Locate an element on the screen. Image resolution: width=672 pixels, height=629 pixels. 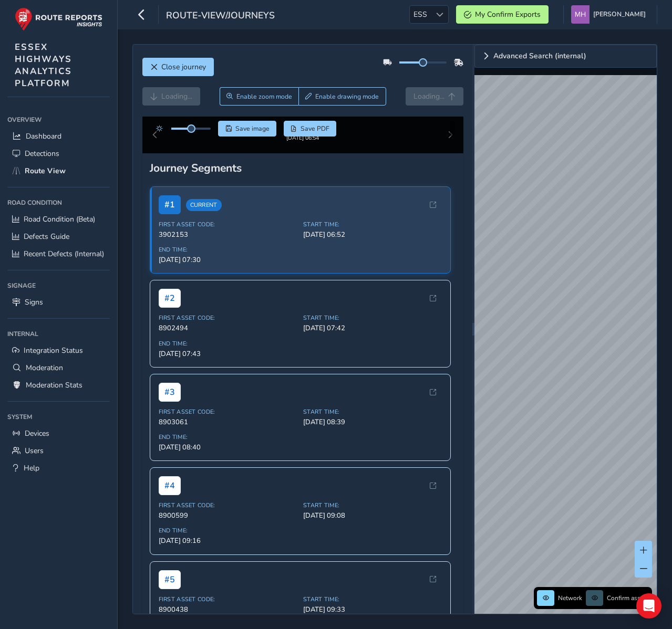
button: Zoom is located at coordinates (259, 96).